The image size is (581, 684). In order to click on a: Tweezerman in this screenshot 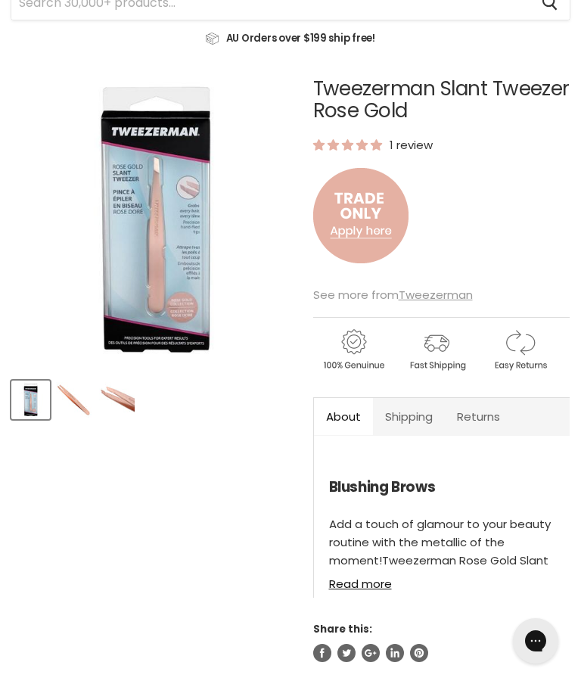, I will do `click(436, 294)`.